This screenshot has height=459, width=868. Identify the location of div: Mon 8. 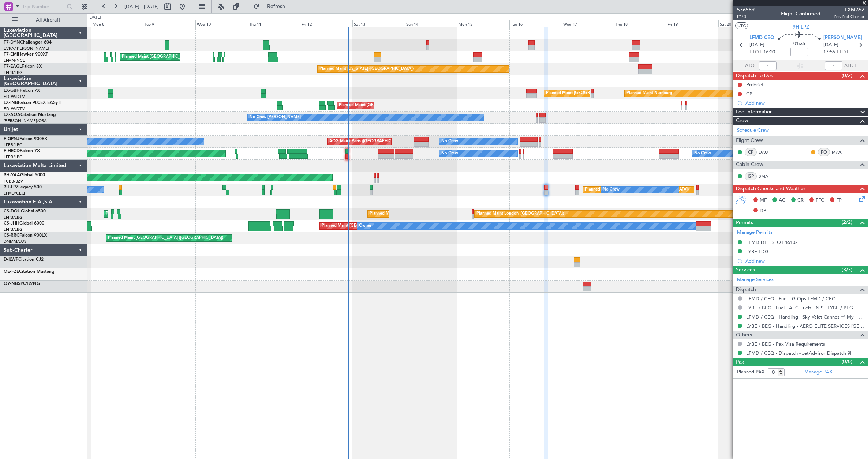
(117, 23).